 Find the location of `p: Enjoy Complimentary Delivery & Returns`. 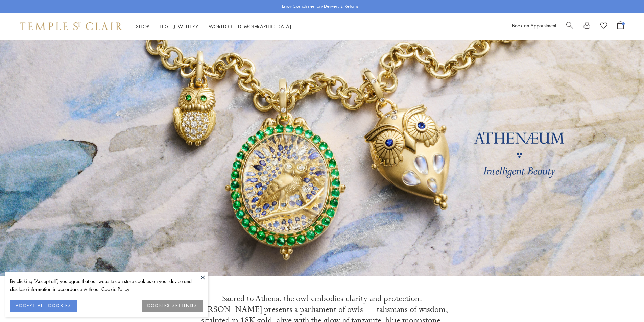

p: Enjoy Complimentary Delivery & Returns is located at coordinates (320, 6).